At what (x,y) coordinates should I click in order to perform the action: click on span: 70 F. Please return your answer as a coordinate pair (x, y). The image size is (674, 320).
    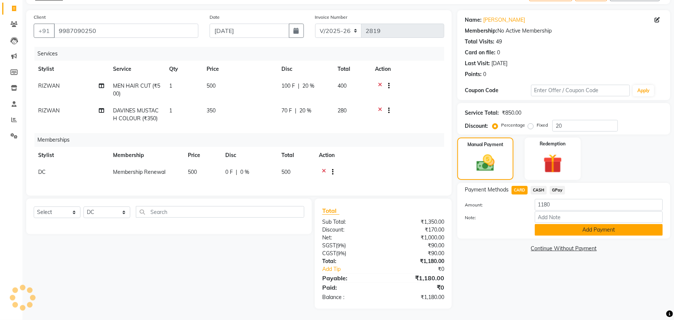
    Looking at the image, I should click on (287, 110).